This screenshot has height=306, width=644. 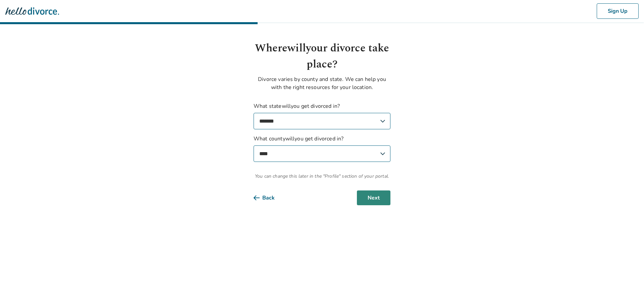 What do you see at coordinates (374, 198) in the screenshot?
I see `button: Next` at bounding box center [374, 198].